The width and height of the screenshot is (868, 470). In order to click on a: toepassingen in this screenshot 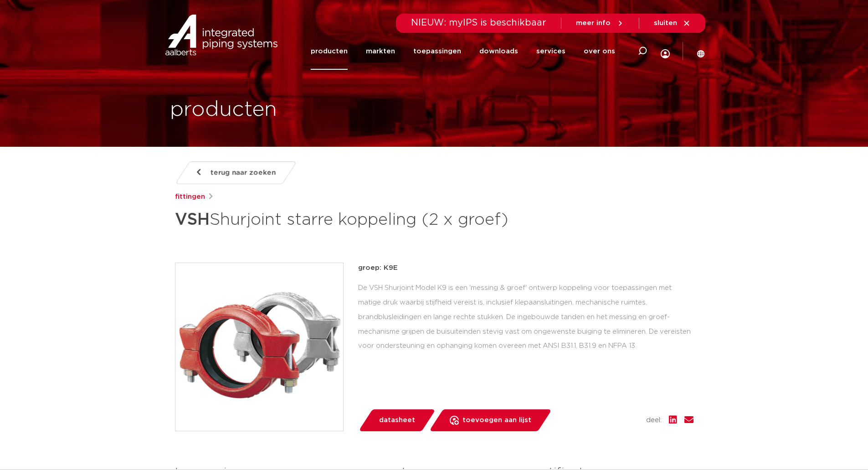, I will do `click(437, 51)`.